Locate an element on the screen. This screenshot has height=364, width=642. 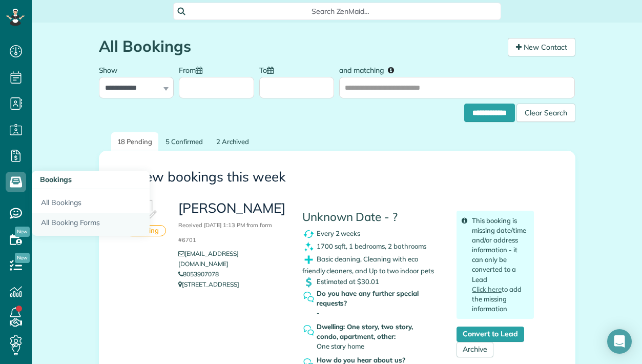
a: Convert to Lead is located at coordinates (490, 334).